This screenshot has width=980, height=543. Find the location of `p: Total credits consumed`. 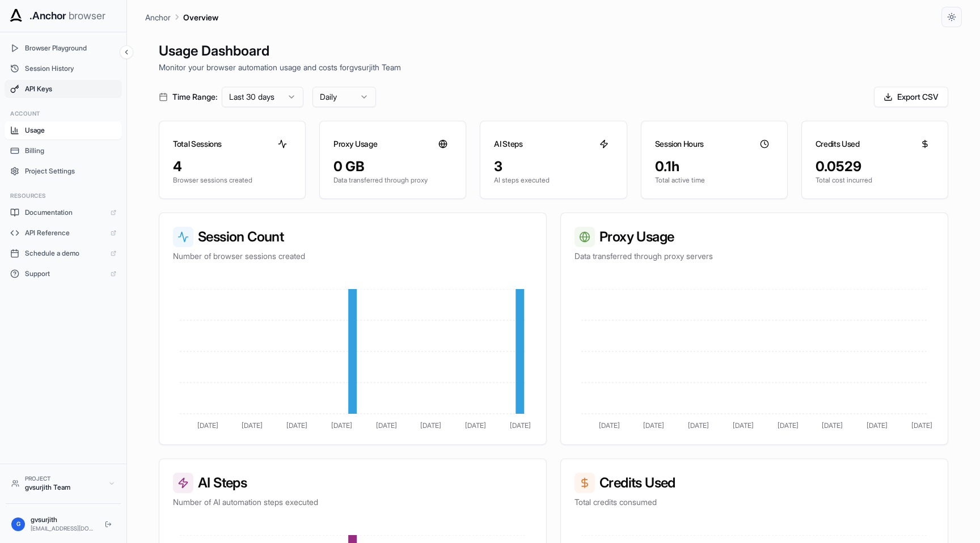

p: Total credits consumed is located at coordinates (755, 502).